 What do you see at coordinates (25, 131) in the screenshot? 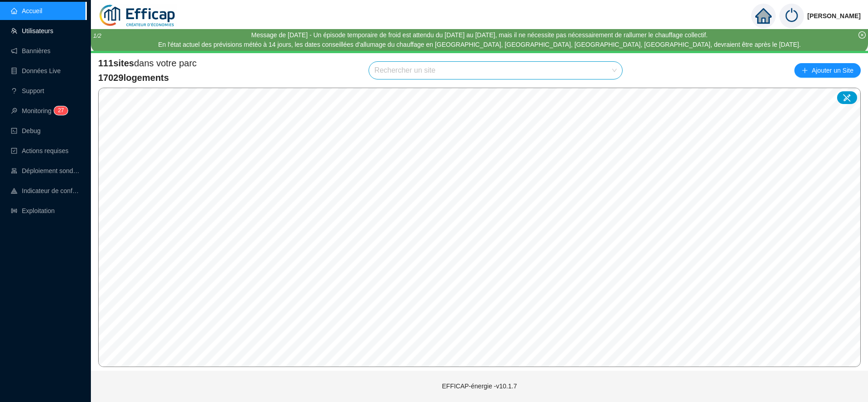
I see `a: codeDebug` at bounding box center [25, 131].